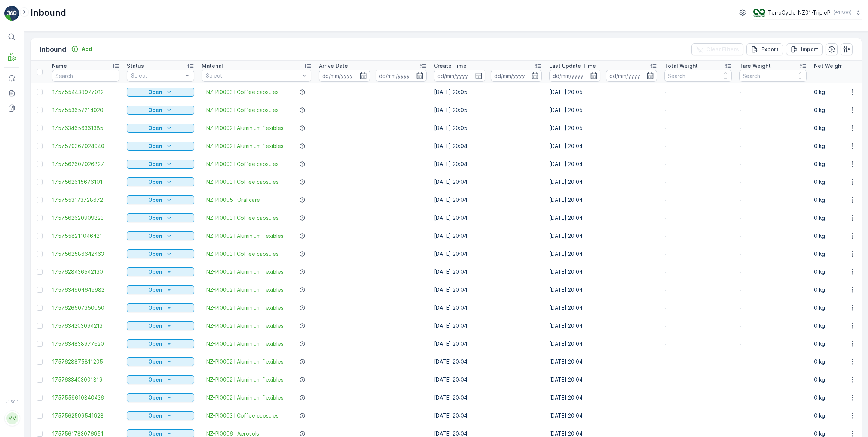  Describe the element at coordinates (760, 13) in the screenshot. I see `img: TC_7kpGtVS.png` at that location.